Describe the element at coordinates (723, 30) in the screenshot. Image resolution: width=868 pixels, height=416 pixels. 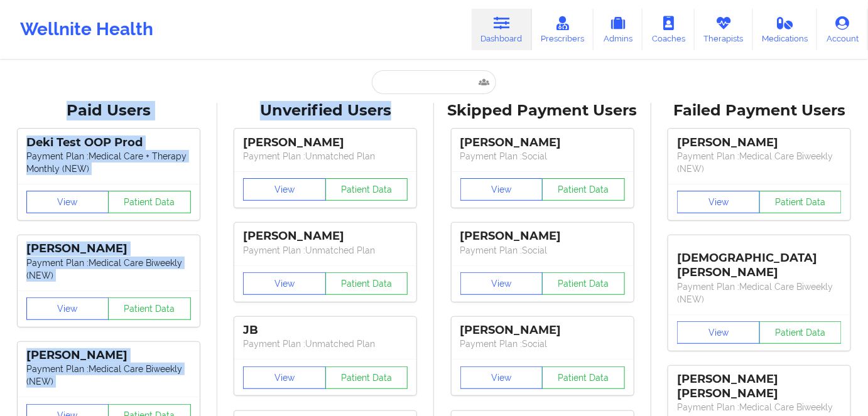
I see `a: Therapists` at that location.